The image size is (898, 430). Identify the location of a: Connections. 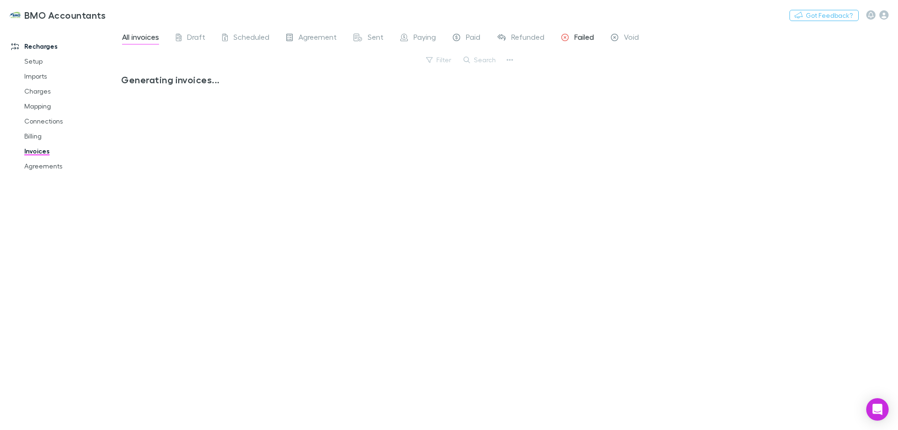
(71, 121).